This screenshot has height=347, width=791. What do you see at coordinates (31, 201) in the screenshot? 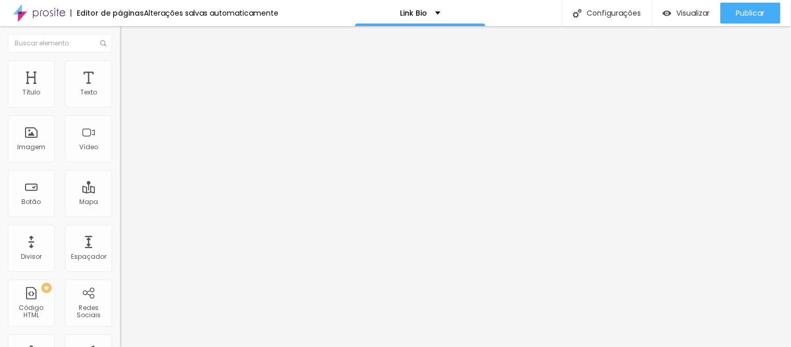
I see `font: Botão` at bounding box center [31, 201].